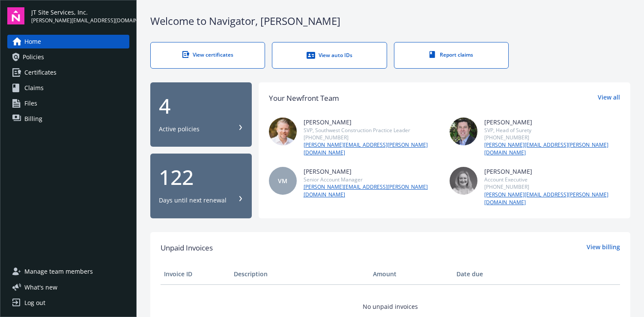 Image resolution: width=644 pixels, height=317 pixels. Describe the element at coordinates (208, 56) in the screenshot. I see `a: View certificates` at that location.